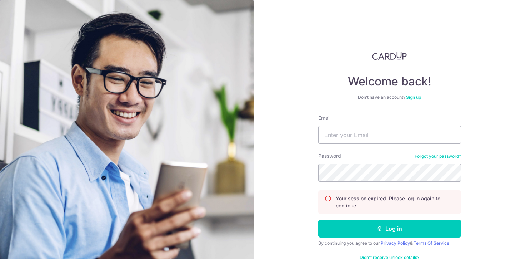 This screenshot has height=259, width=525. Describe the element at coordinates (390, 228) in the screenshot. I see `button: Log in` at that location.